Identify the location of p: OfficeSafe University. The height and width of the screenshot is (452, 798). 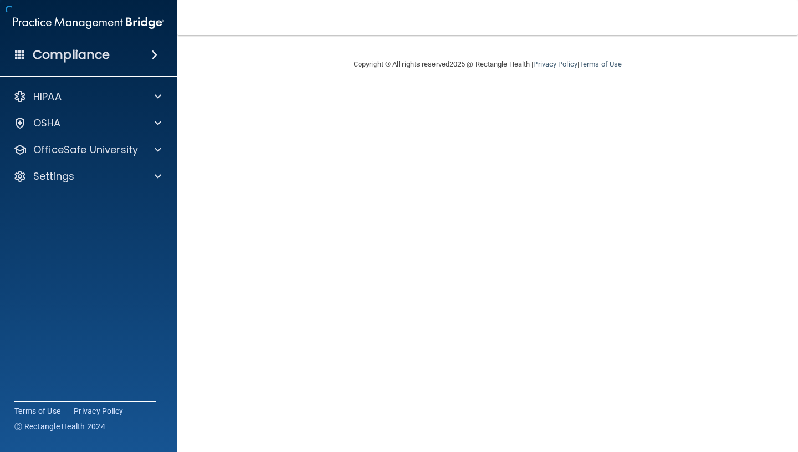
(85, 150).